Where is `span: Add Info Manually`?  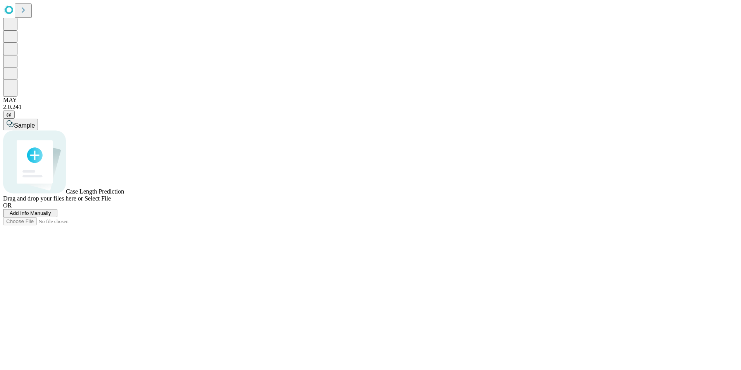
span: Add Info Manually is located at coordinates (30, 213).